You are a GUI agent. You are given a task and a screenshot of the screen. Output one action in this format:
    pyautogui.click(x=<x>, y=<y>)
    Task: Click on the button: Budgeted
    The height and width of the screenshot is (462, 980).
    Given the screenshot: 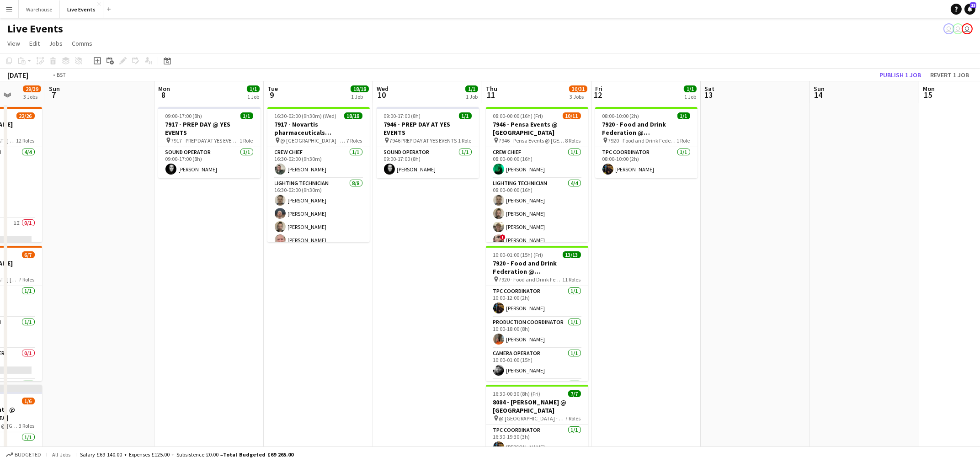 What is the action you would take?
    pyautogui.click(x=23, y=455)
    